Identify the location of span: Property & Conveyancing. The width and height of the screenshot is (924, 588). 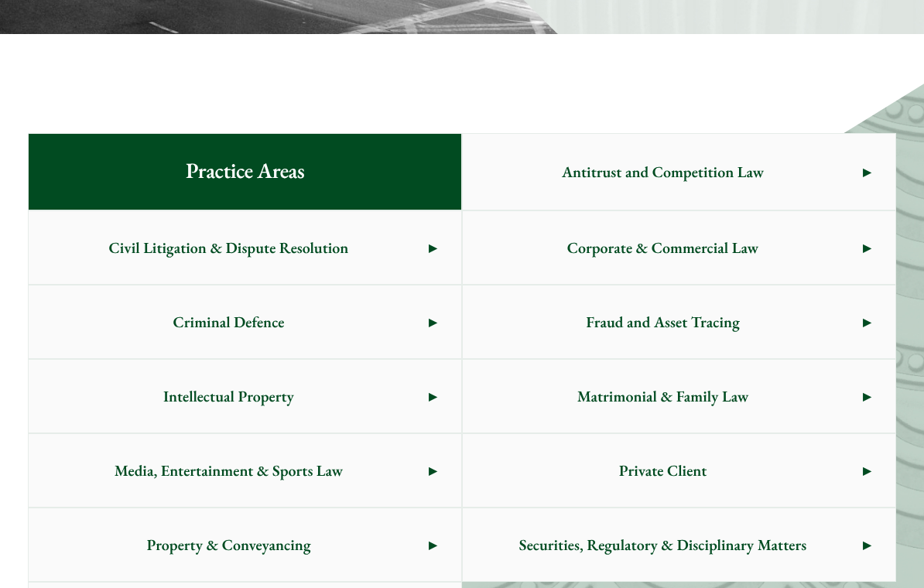
(228, 545).